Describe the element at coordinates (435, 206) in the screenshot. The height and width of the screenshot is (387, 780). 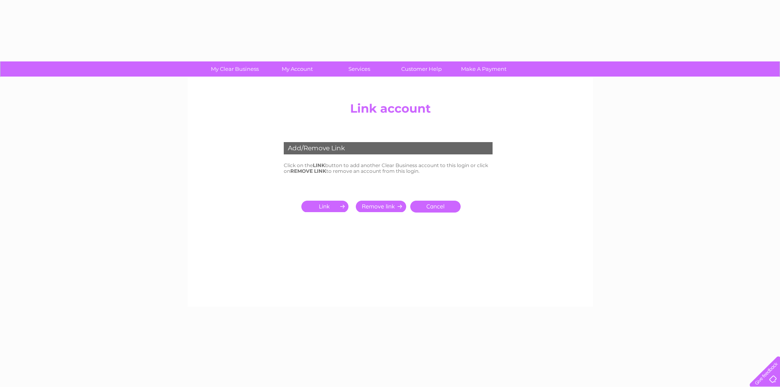
I see `a: Cancel` at that location.